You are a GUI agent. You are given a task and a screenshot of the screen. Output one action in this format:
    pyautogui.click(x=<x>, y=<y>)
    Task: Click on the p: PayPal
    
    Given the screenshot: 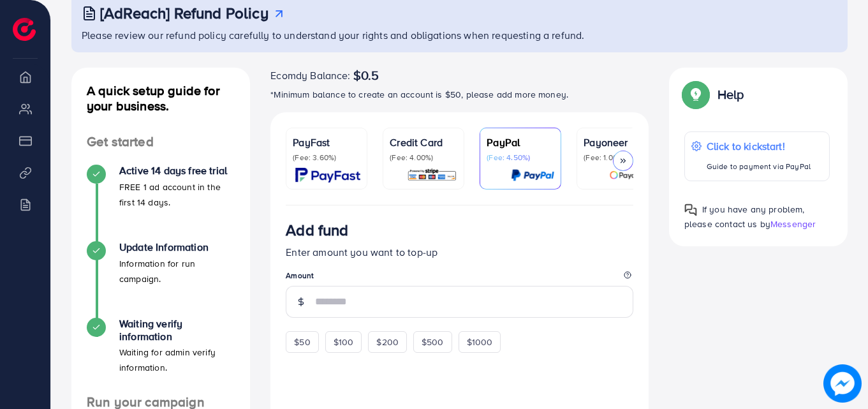 What is the action you would take?
    pyautogui.click(x=520, y=142)
    